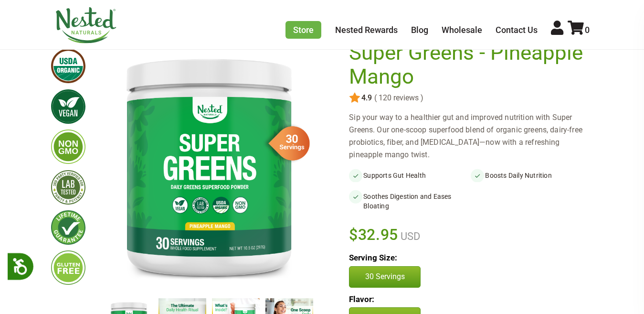 This screenshot has height=314, width=644. I want to click on span: 0, so click(587, 30).